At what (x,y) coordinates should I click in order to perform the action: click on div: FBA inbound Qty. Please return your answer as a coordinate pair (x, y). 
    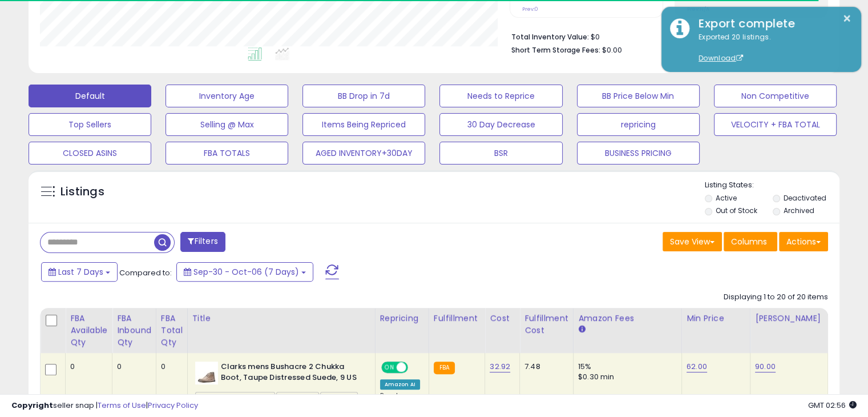
    Looking at the image, I should click on (134, 330).